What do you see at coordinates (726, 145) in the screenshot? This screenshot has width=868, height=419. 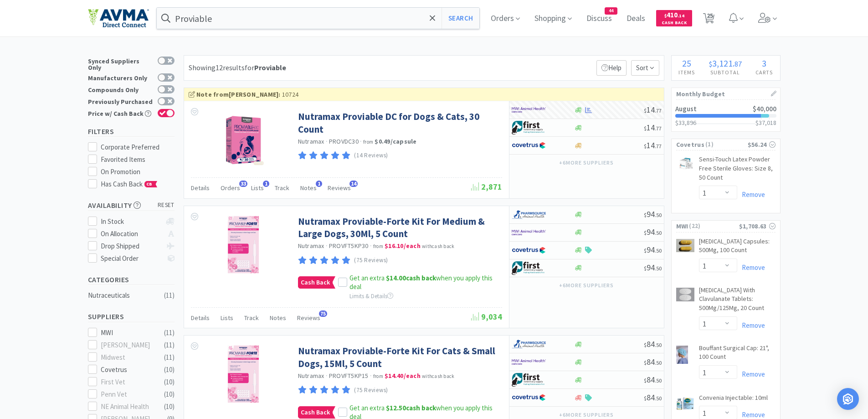 I see `span: ( 1 )` at bounding box center [726, 145].